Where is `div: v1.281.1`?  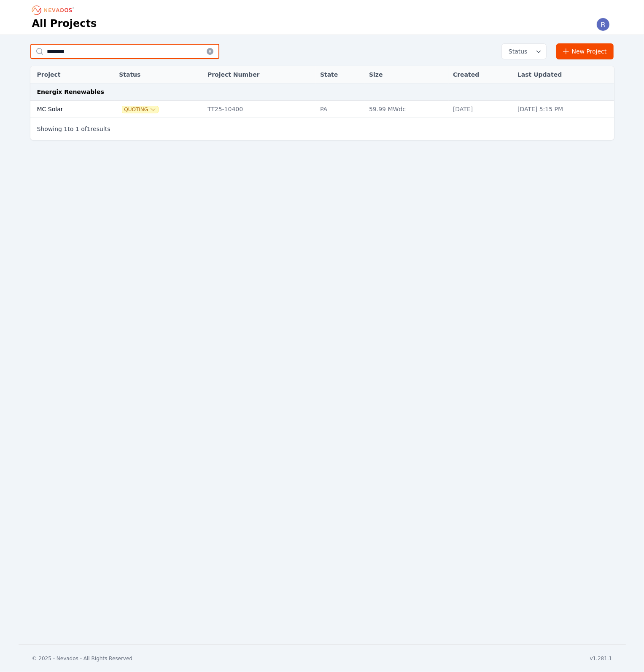
div: v1.281.1 is located at coordinates (601, 659).